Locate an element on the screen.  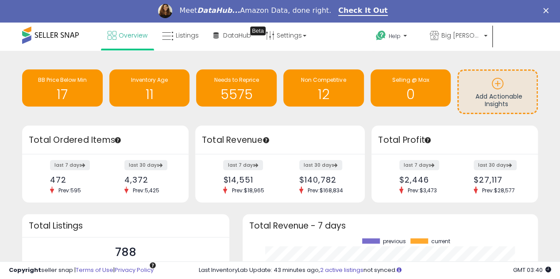
div: seller snap | | is located at coordinates (81, 271).